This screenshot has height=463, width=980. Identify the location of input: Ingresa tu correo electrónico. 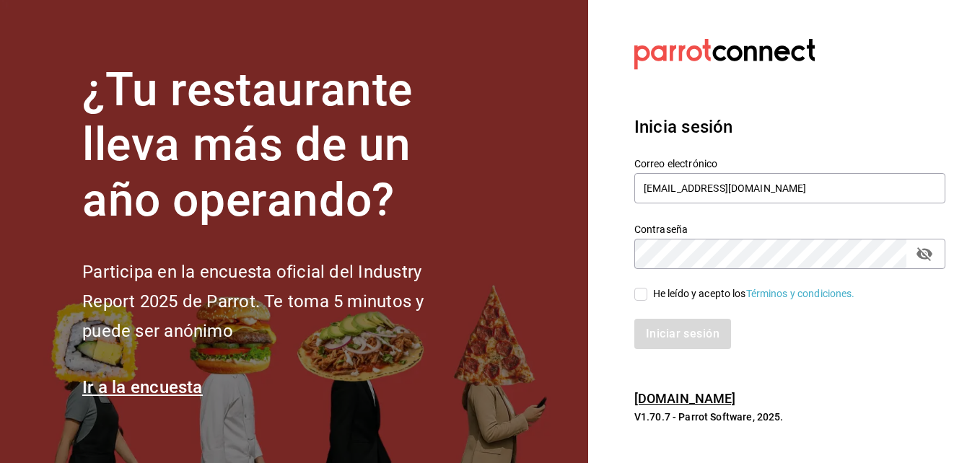
(790, 188).